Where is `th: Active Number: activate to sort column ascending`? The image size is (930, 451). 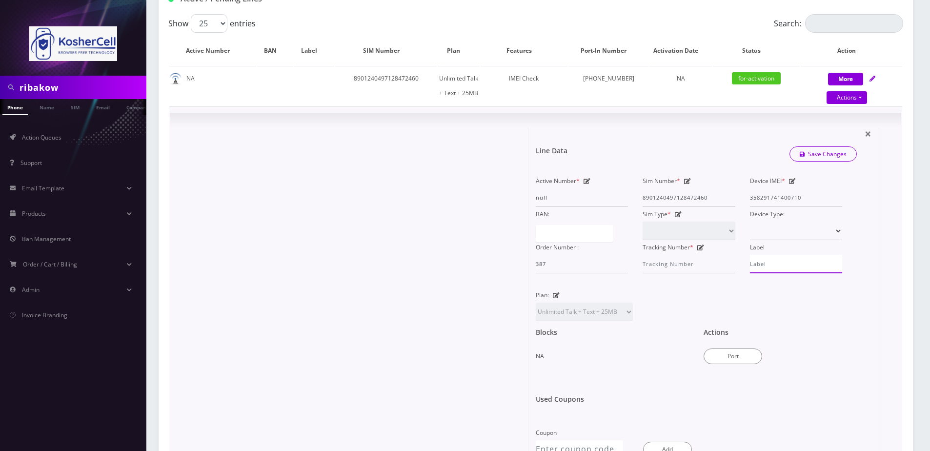
th: Active Number: activate to sort column ascending is located at coordinates (213, 51).